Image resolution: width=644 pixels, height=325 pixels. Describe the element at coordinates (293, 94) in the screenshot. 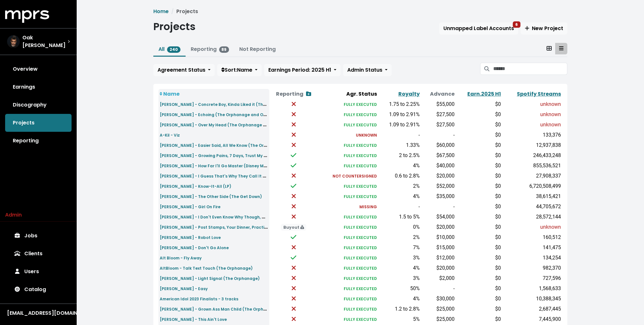

I see `th: Reporting` at that location.